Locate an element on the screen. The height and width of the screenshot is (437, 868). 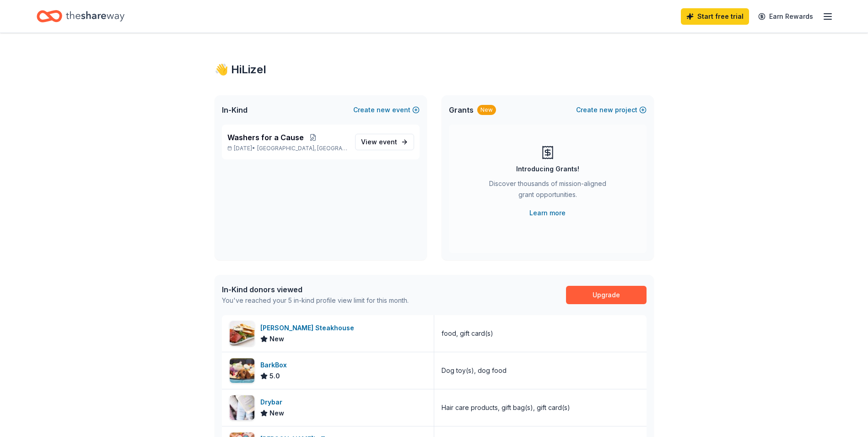
a: Upgrade is located at coordinates (606, 295).